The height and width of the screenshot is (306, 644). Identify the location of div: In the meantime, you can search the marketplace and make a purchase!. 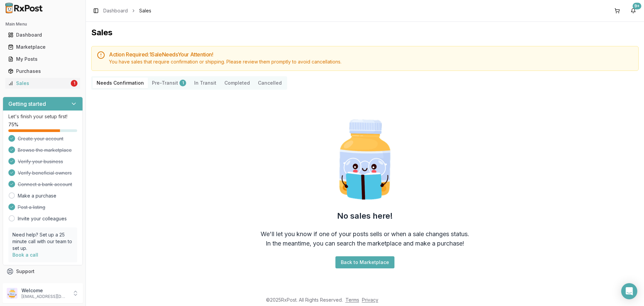
(365, 244).